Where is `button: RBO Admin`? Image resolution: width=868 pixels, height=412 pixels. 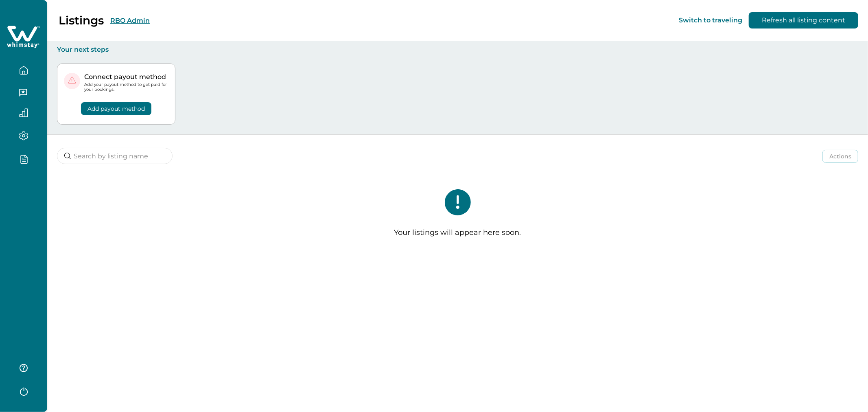 button: RBO Admin is located at coordinates (130, 20).